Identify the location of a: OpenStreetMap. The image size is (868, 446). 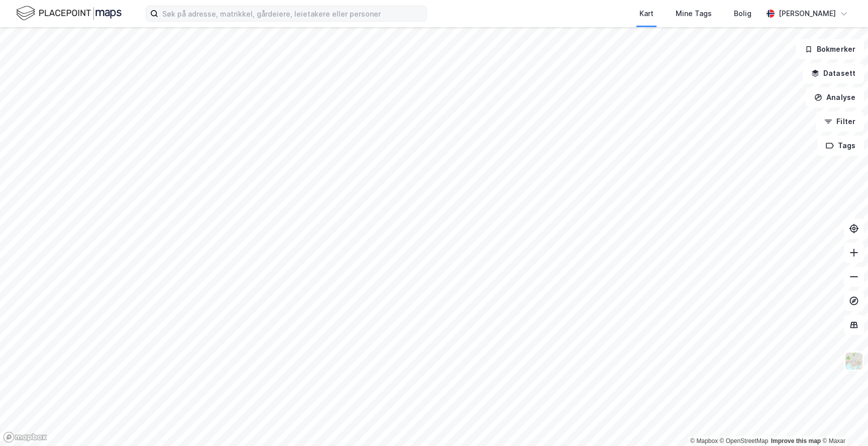
(744, 441).